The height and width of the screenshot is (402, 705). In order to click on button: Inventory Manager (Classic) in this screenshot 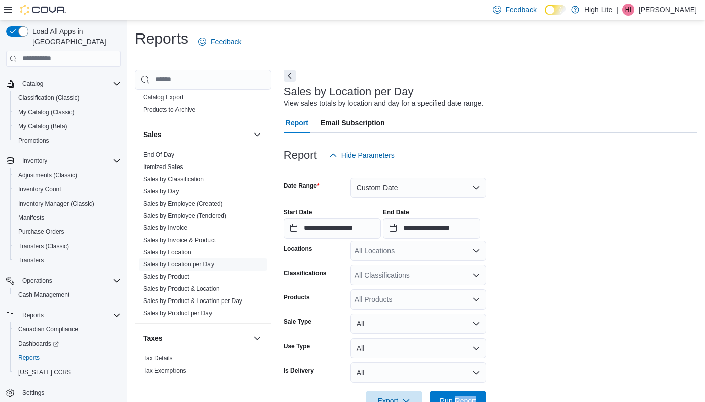, I will do `click(67, 203)`.